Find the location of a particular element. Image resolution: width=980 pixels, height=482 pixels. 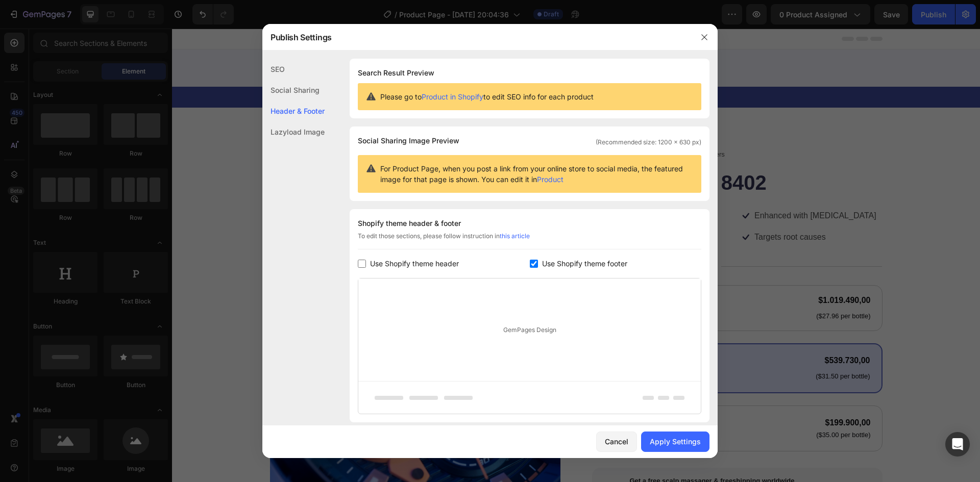

div: 24 is located at coordinates (362, 37).